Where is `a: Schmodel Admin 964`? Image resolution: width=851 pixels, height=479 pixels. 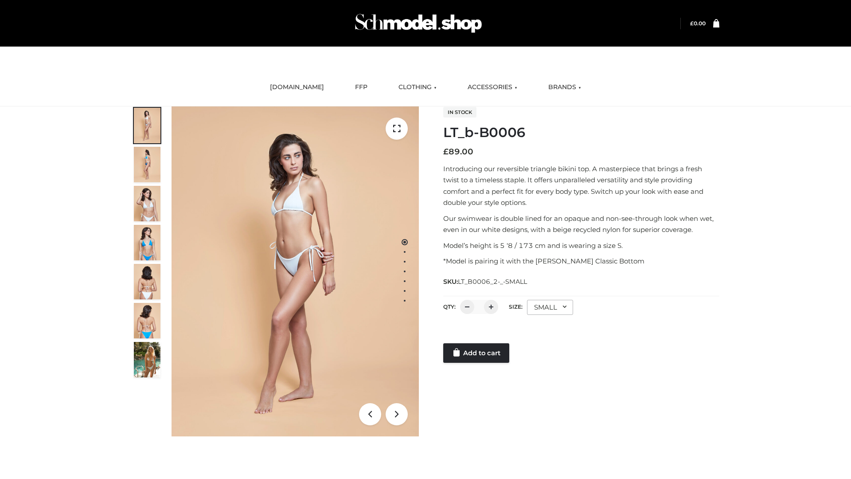 a: Schmodel Admin 964 is located at coordinates (419, 23).